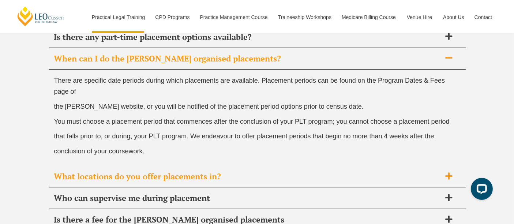  Describe the element at coordinates (304, 17) in the screenshot. I see `a: Traineeship Workshops` at that location.